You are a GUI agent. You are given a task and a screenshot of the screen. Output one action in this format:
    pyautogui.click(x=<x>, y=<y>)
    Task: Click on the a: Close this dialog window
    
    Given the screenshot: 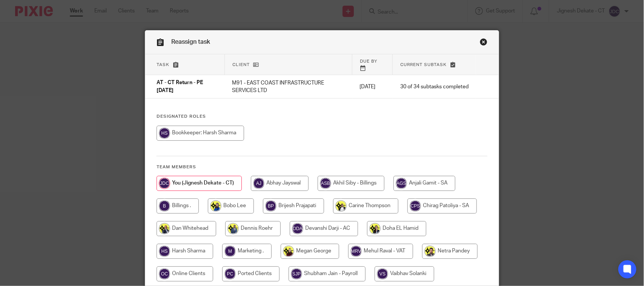 What is the action you would take?
    pyautogui.click(x=483, y=43)
    